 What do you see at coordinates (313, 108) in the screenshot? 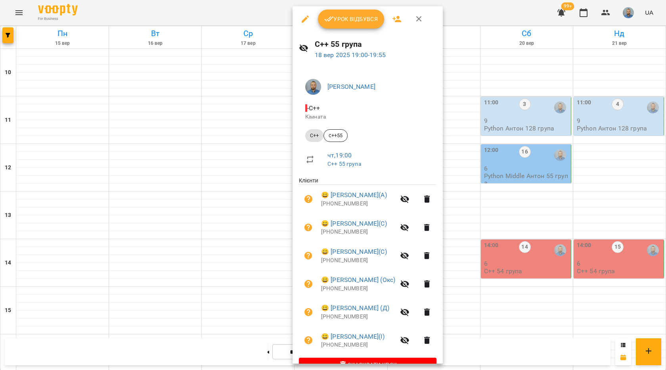
I see `span: - C++` at bounding box center [313, 108].